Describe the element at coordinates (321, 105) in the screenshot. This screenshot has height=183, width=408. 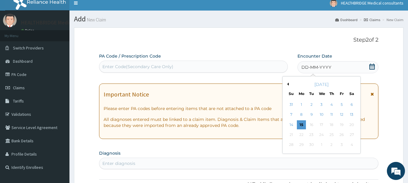
I see `div: Choose Wednesday, September 3rd, 2025` at that location.